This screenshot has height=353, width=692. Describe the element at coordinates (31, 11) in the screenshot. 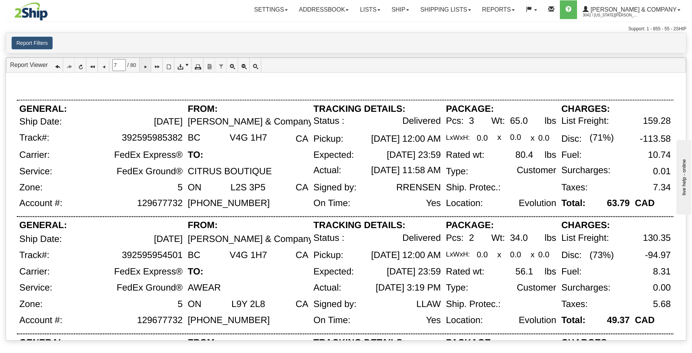

I see `img: logo3042.jpg` at that location.